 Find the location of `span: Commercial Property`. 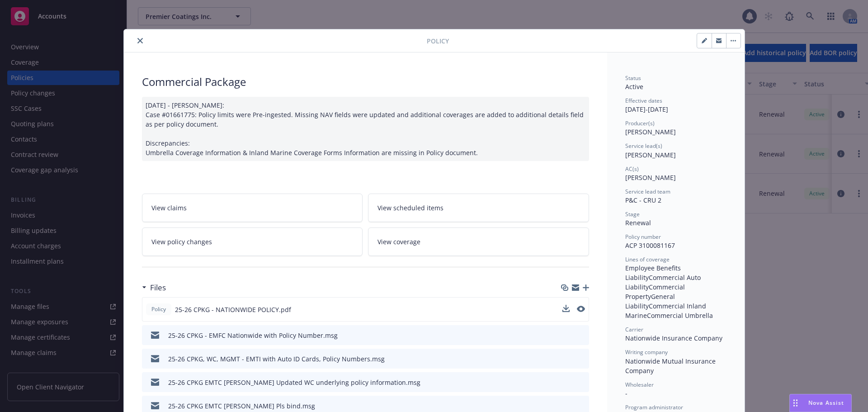

span: Commercial Property is located at coordinates (656, 292).